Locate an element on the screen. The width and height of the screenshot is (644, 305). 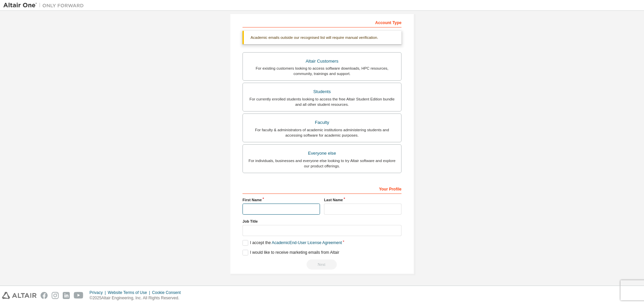
img: altair_logo.svg is located at coordinates (19, 295).